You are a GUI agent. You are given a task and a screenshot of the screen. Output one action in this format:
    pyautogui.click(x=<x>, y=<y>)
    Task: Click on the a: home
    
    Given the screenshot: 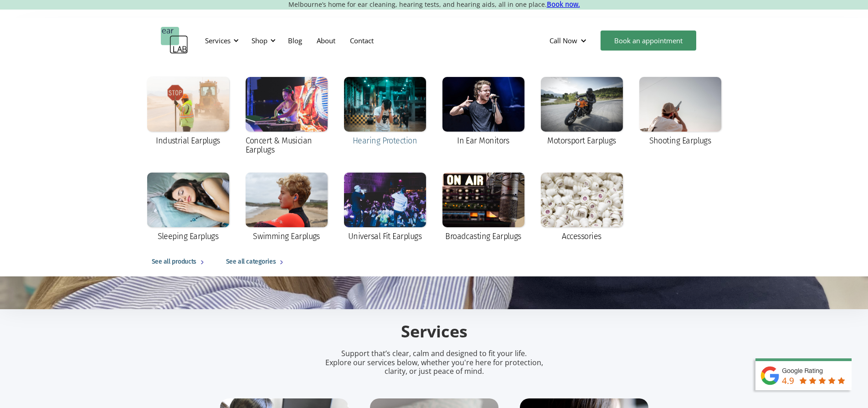 What is the action you would take?
    pyautogui.click(x=174, y=41)
    